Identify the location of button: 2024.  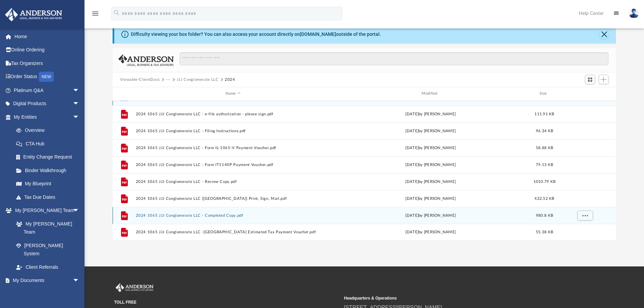
(230, 80).